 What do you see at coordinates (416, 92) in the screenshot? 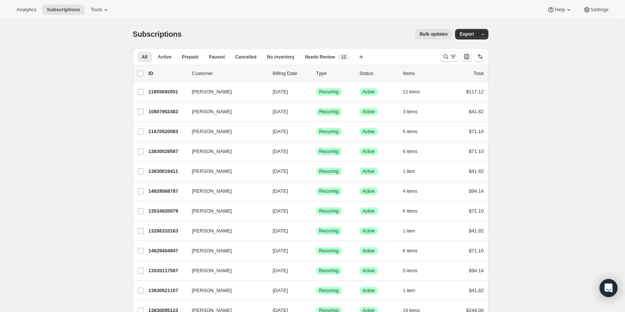
I see `button: 12 items` at bounding box center [416, 92].